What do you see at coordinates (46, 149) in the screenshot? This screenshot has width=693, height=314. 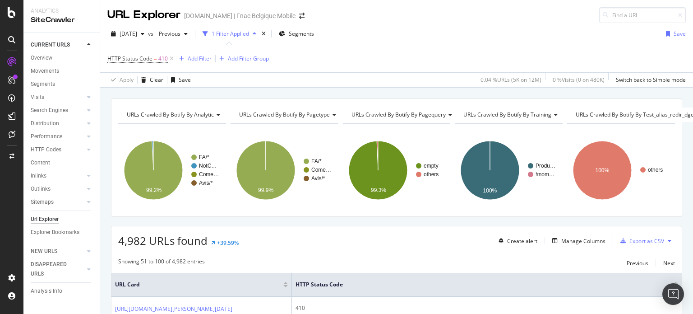 I see `div: HTTP Codes` at bounding box center [46, 149].